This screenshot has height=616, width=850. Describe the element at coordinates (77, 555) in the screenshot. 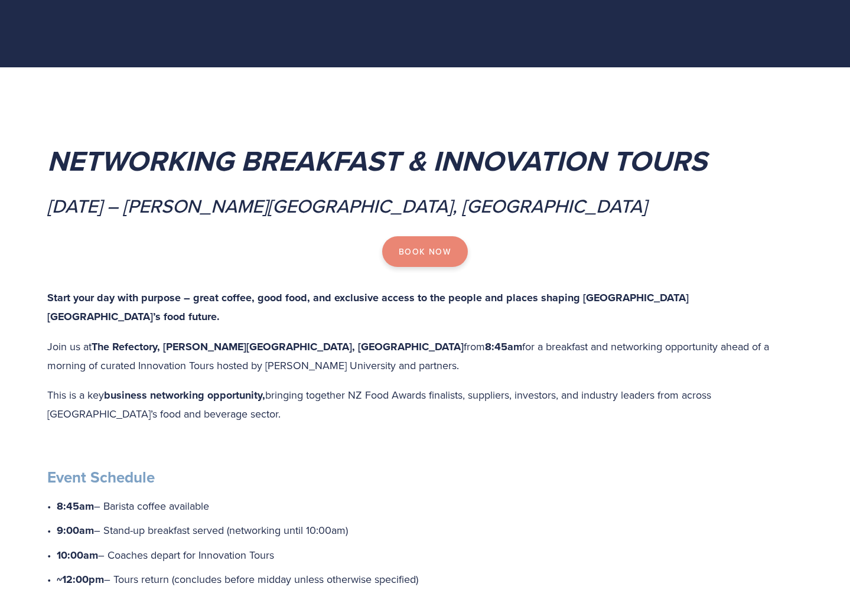

I see `strong: 10:00am` at that location.